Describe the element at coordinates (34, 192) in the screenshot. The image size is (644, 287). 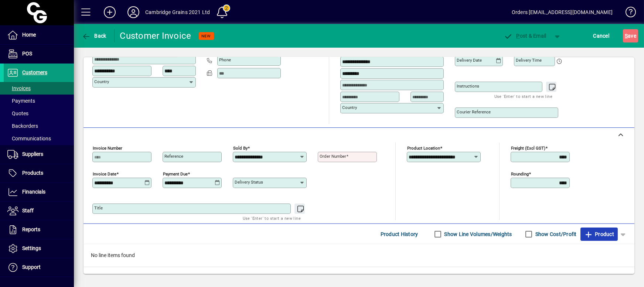
I see `span: Financials` at that location.